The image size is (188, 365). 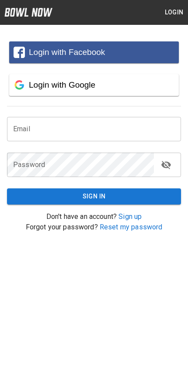 I want to click on button: toggle password visibility, so click(x=166, y=165).